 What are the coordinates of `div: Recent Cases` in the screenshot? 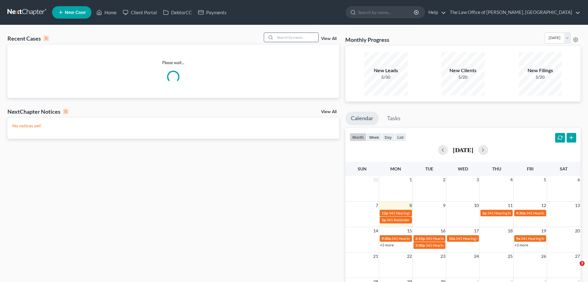 It's located at (28, 38).